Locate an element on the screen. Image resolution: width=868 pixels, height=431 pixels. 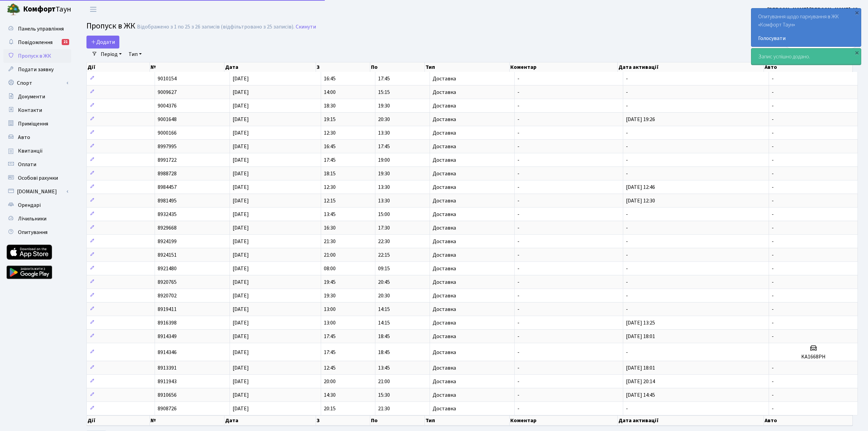
span: 8911943 is located at coordinates (167, 382).